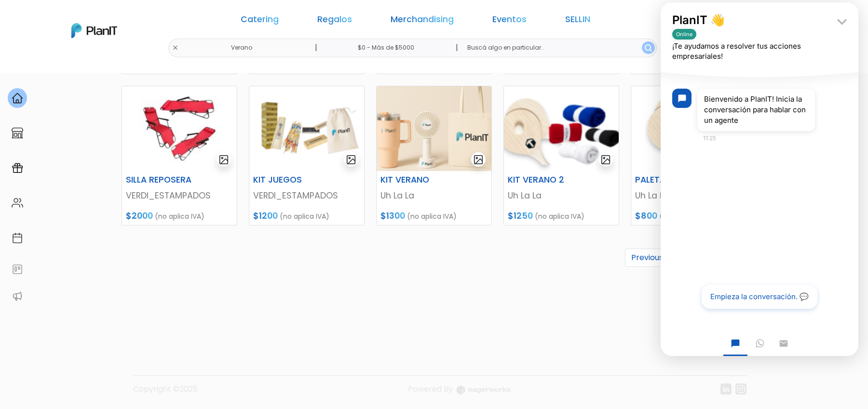  Describe the element at coordinates (558, 48) in the screenshot. I see `input: Buscá algo en particular..` at that location.